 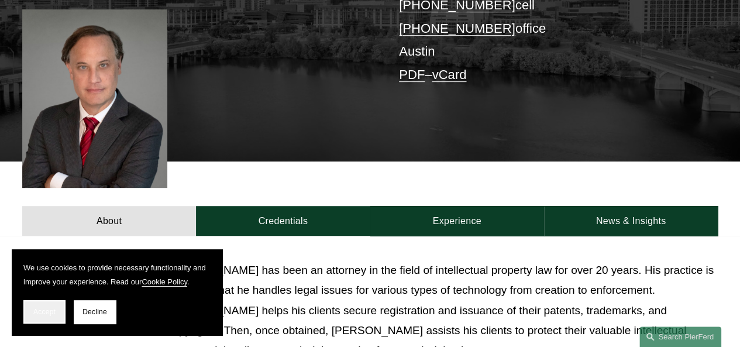 I want to click on button: Decline, so click(x=95, y=312).